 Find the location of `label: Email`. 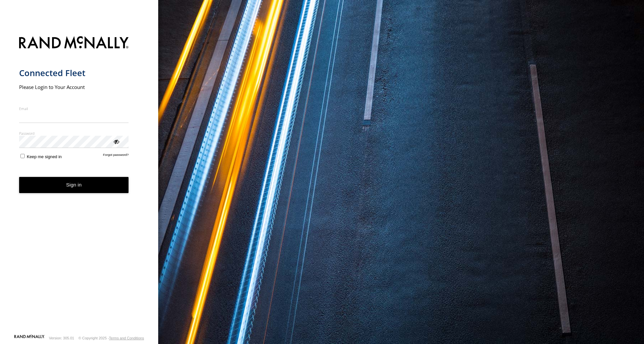

label: Email is located at coordinates (74, 108).